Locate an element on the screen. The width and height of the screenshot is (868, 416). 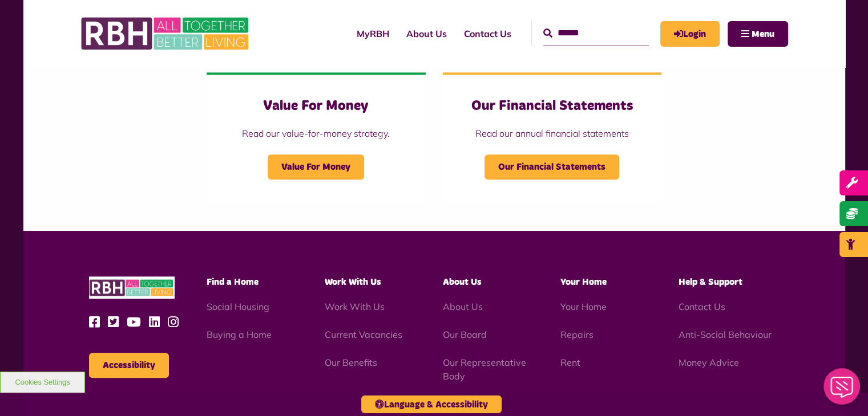
p: Read our annual financial statements is located at coordinates (553, 133).